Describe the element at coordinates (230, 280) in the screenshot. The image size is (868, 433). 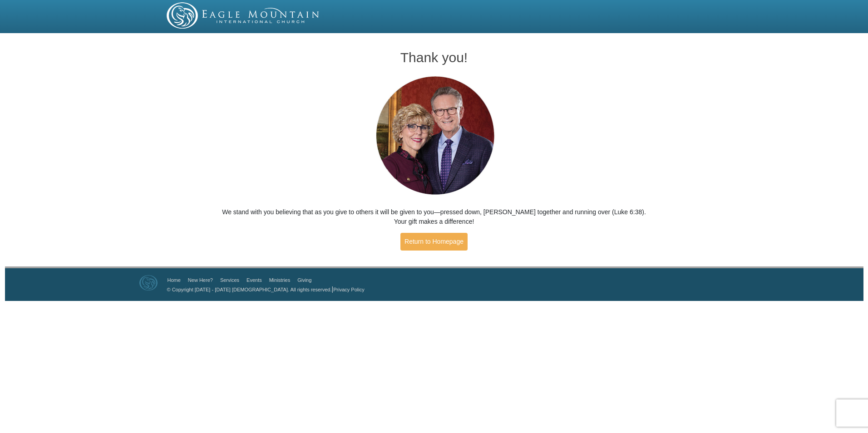
I see `a: Services` at that location.